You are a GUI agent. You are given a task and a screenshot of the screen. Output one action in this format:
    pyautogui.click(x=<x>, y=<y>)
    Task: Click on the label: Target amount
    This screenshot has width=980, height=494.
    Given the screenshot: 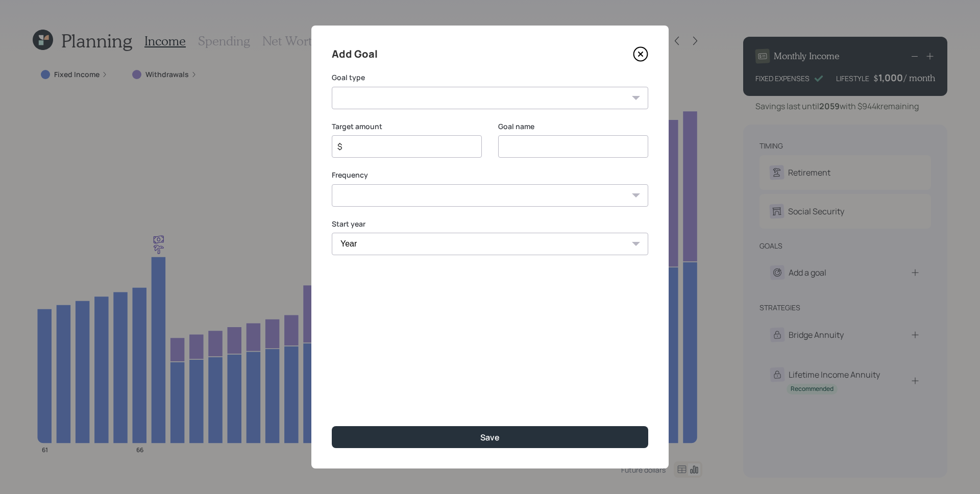 What is the action you would take?
    pyautogui.click(x=407, y=127)
    